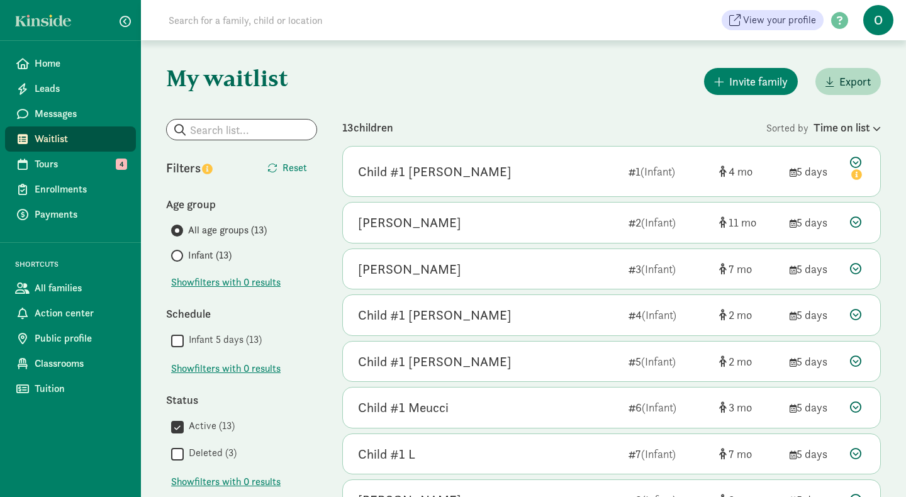 The height and width of the screenshot is (497, 906). What do you see at coordinates (204, 168) in the screenshot?
I see `div: Filters` at bounding box center [204, 168].